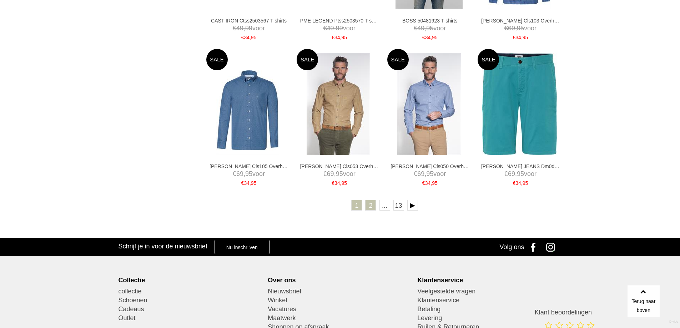  I want to click on a: Vacatures, so click(340, 309).